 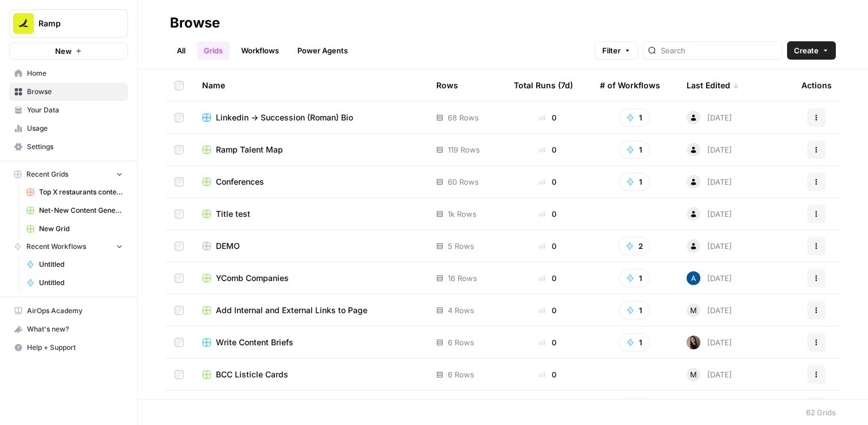 I want to click on span: New Grid, so click(x=81, y=229).